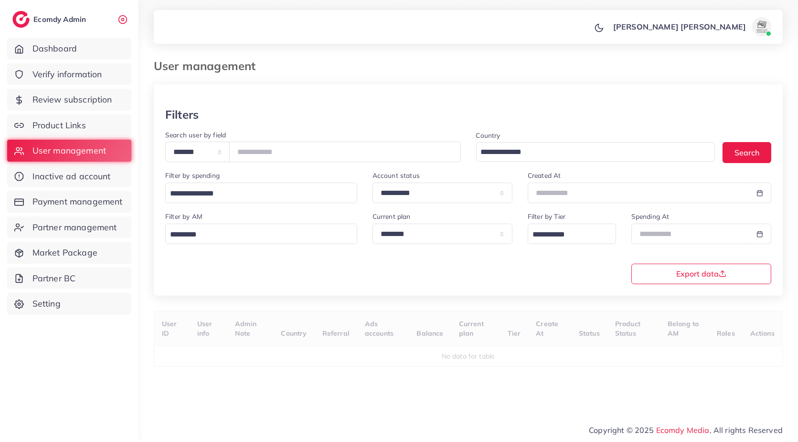 Image resolution: width=798 pixels, height=442 pixels. What do you see at coordinates (747, 152) in the screenshot?
I see `button: Search` at bounding box center [747, 152].